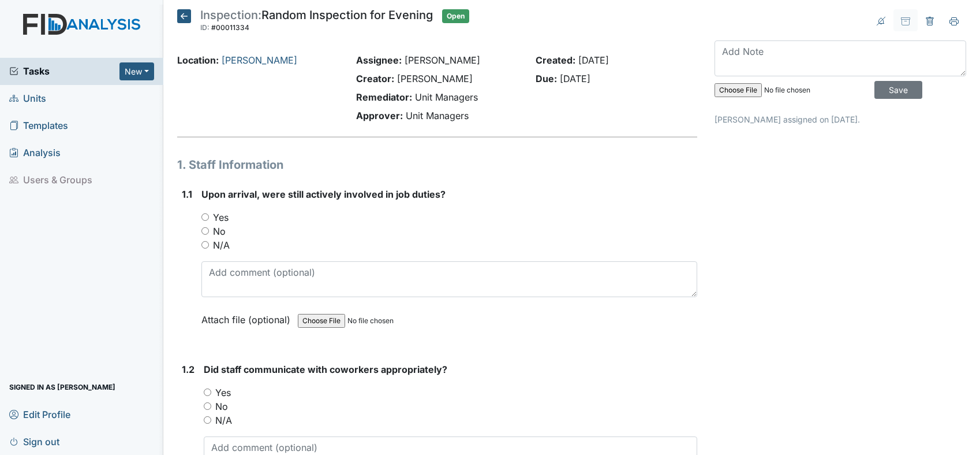 This screenshot has width=980, height=455. What do you see at coordinates (230, 27) in the screenshot?
I see `span: #00011334` at bounding box center [230, 27].